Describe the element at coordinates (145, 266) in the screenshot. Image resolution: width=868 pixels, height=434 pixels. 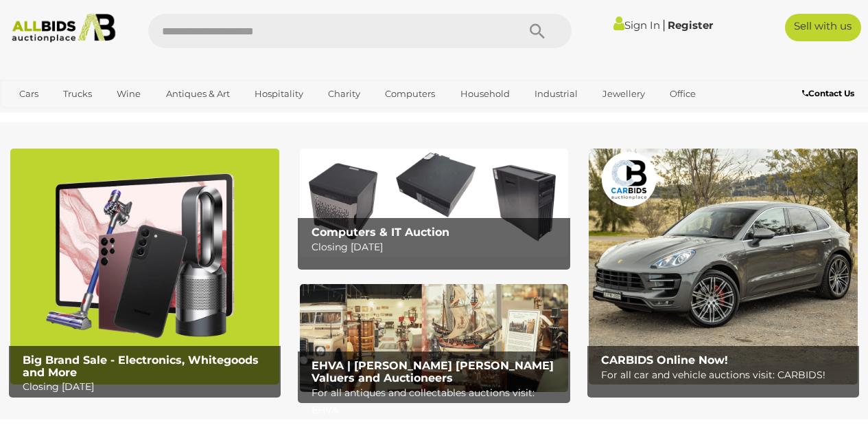
I see `img: Big Brand Sale - Electronics, Whitegoods and More` at that location.